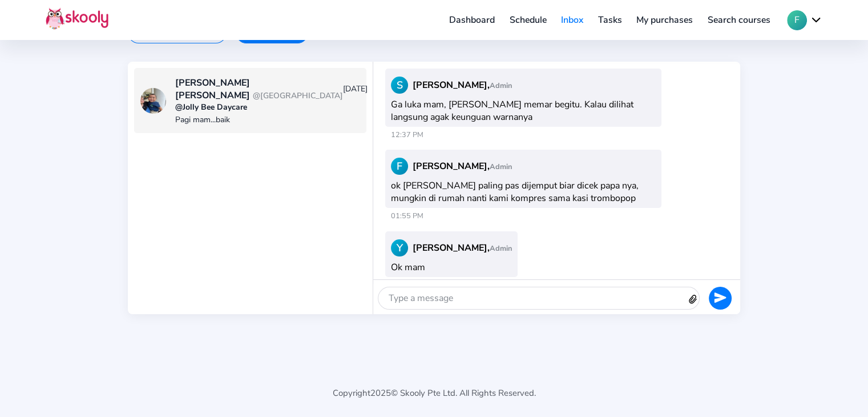 This screenshot has height=417, width=868. Describe the element at coordinates (804, 20) in the screenshot. I see `button: Fchevron down outline` at that location.